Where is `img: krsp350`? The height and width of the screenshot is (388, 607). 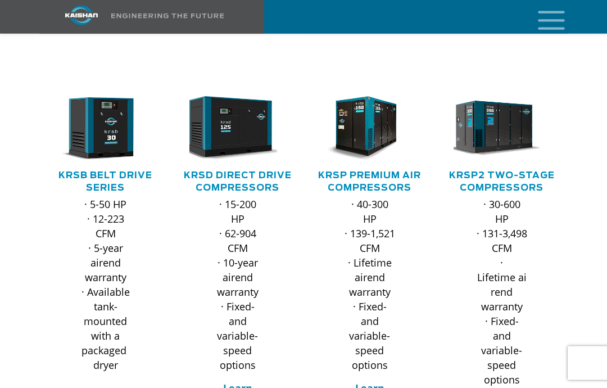
img: krsp350 is located at coordinates (493, 129).